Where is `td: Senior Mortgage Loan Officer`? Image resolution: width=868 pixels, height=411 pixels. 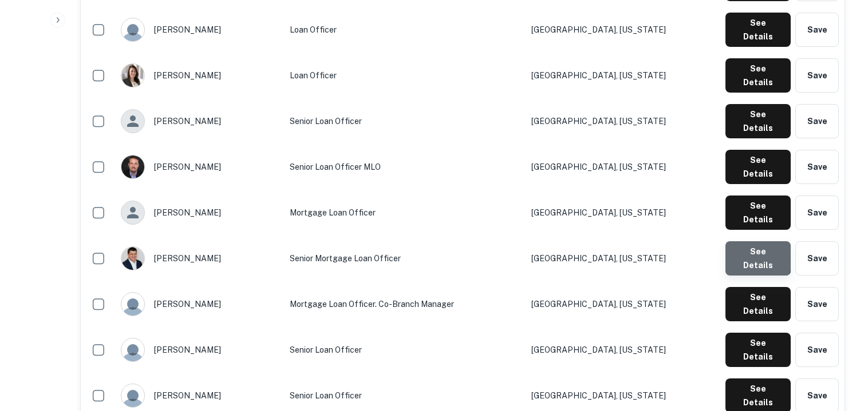
td: Senior Mortgage Loan Officer is located at coordinates (405, 258).